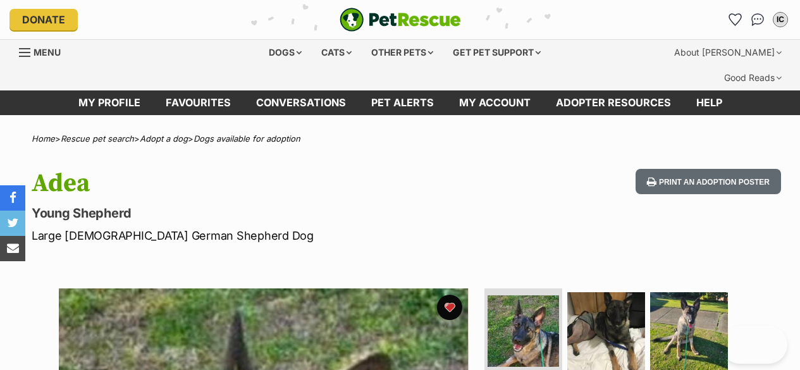  I want to click on a: Donate, so click(44, 20).